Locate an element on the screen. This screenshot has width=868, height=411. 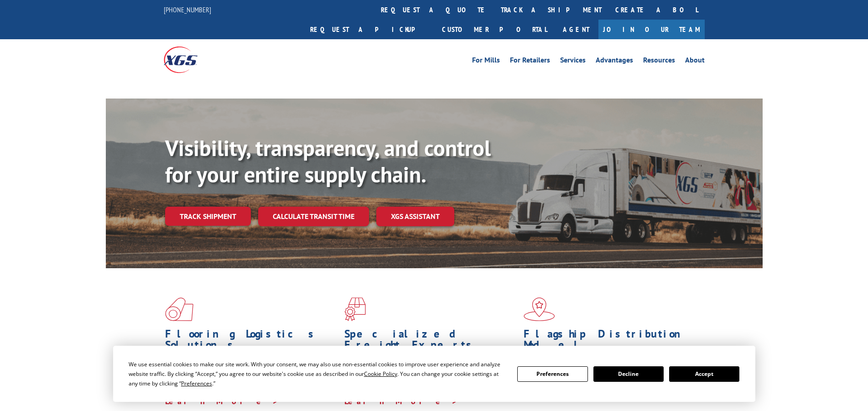
img: xgs-icon-flagship-distribution-model-red is located at coordinates (539, 309).